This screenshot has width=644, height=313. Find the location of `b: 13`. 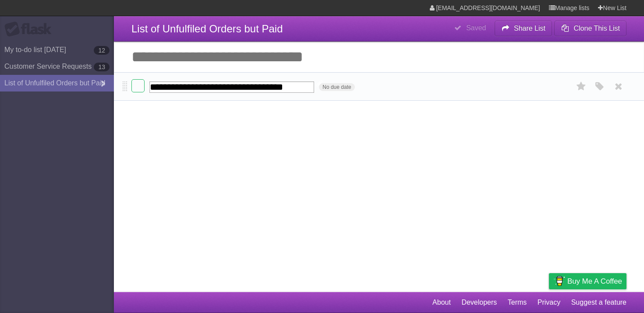

b: 13 is located at coordinates (102, 67).